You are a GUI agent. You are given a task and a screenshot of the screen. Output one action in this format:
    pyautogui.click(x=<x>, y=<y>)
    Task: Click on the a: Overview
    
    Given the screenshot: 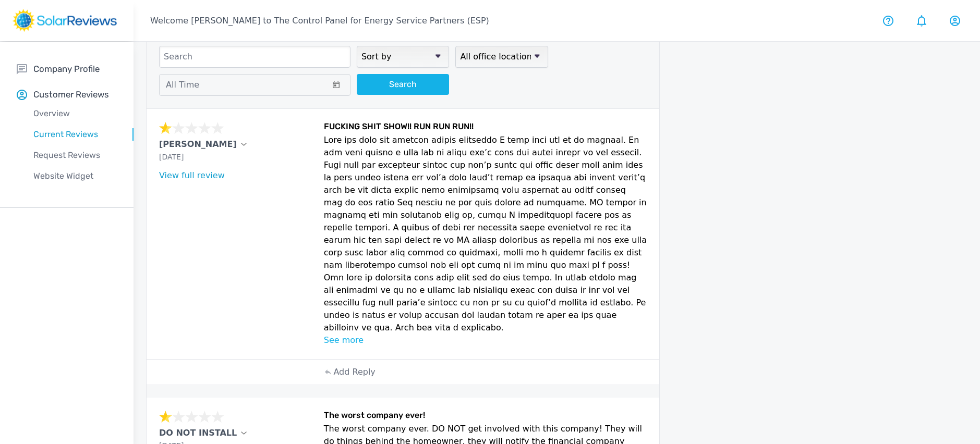 What is the action you would take?
    pyautogui.click(x=75, y=114)
    